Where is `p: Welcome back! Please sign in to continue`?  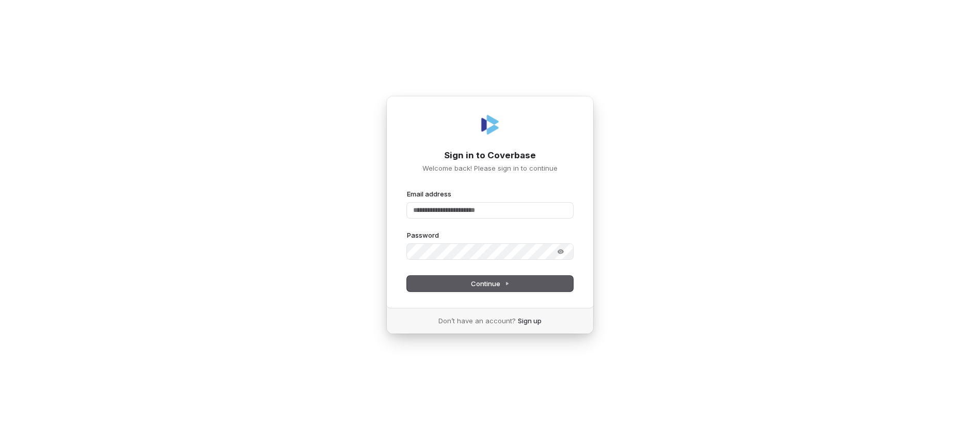 p: Welcome back! Please sign in to continue is located at coordinates (490, 168).